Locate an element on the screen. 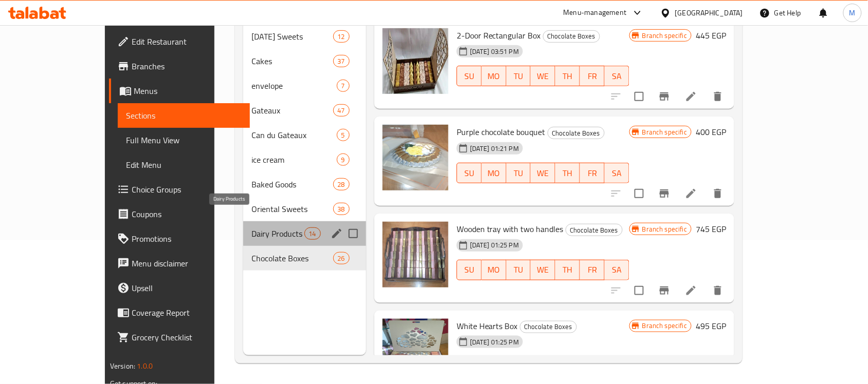  h6: 745 EGP is located at coordinates (710, 229).